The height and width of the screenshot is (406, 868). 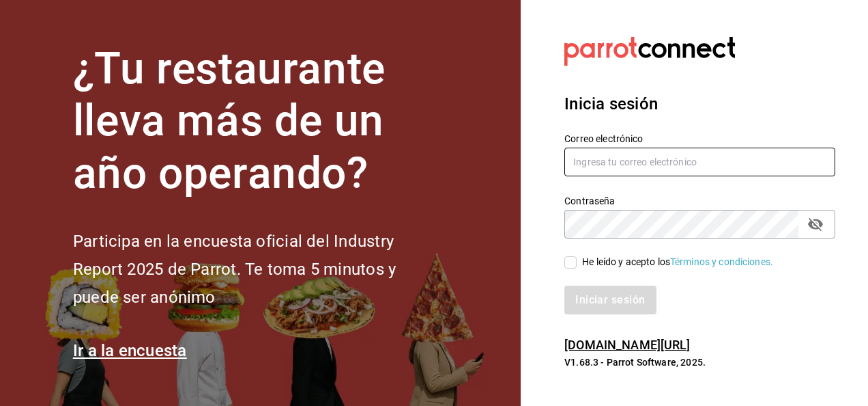 I want to click on input: Ingresa tu correo electrónico, so click(x=700, y=162).